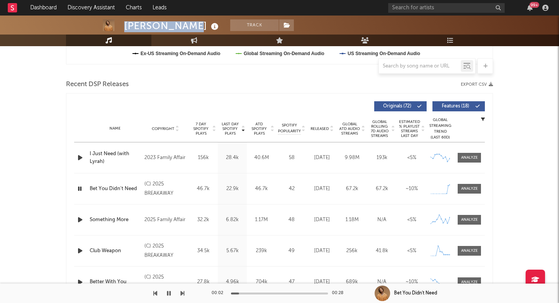  I want to click on div: 41.8k, so click(381, 251).